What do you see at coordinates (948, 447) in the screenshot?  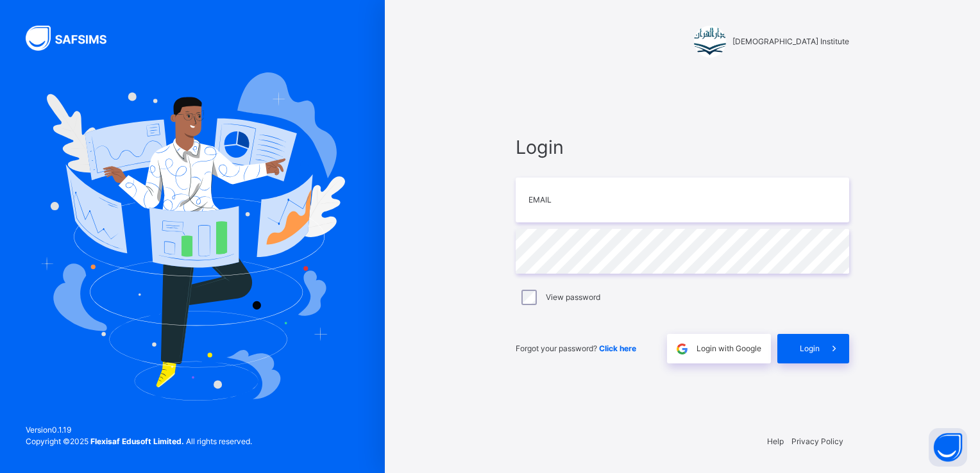 I see `button: Open asap` at bounding box center [948, 447].